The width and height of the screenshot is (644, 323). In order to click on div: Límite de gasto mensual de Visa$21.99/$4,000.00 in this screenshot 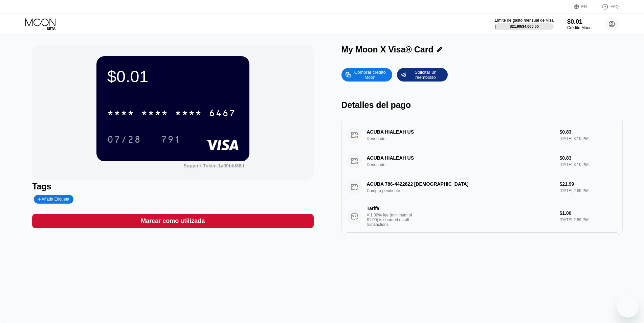, I will do `click(524, 24)`.